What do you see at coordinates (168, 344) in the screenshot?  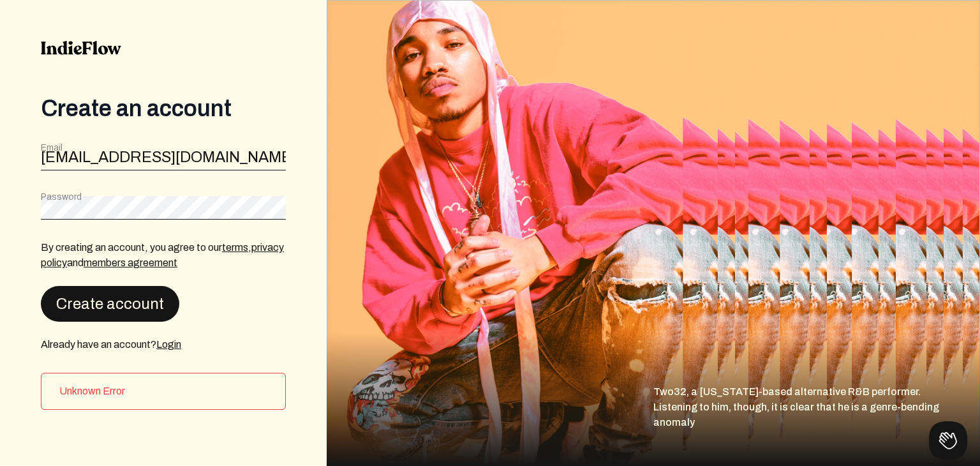 I see `a: Login` at bounding box center [168, 344].